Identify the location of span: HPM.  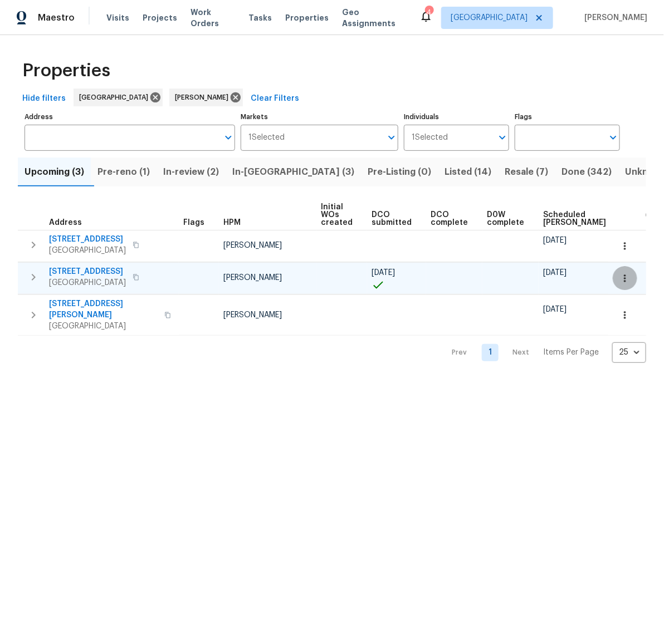
(231, 223).